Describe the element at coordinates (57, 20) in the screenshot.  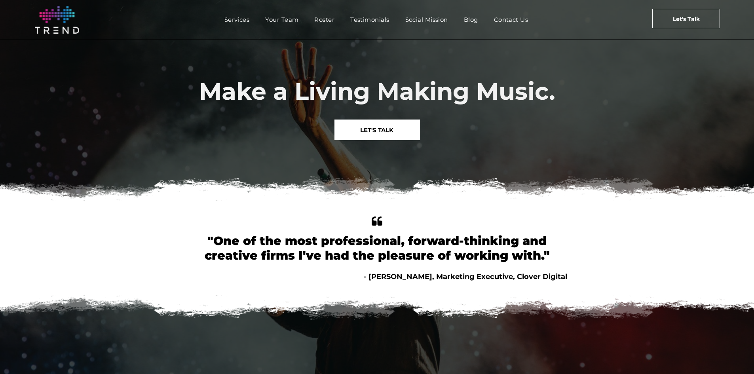
I see `img: logo` at that location.